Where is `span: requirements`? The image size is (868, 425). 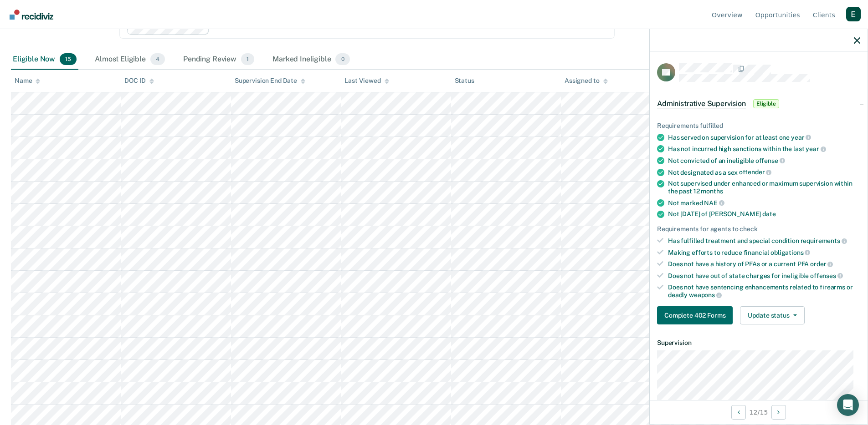
span: requirements is located at coordinates (824, 241).